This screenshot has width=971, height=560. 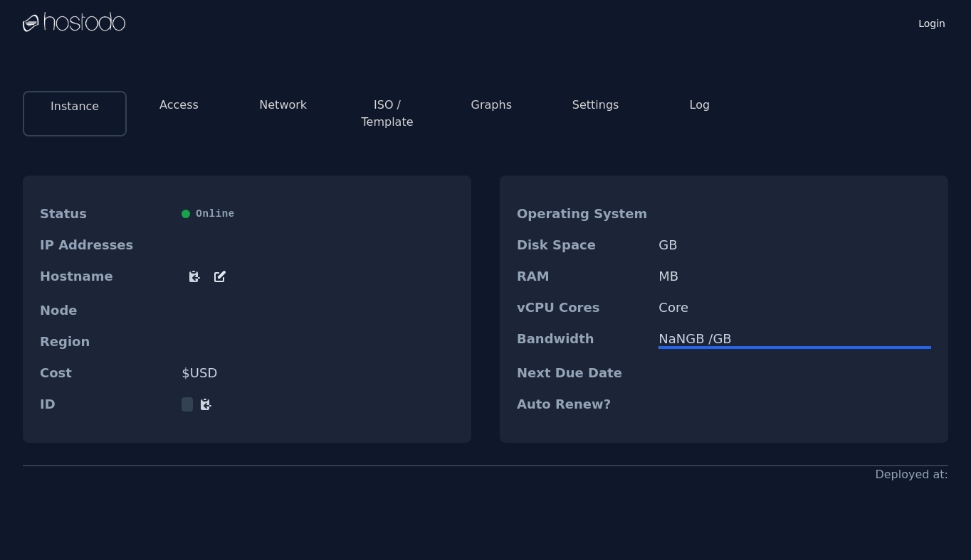 I want to click on button: Graphs, so click(x=491, y=105).